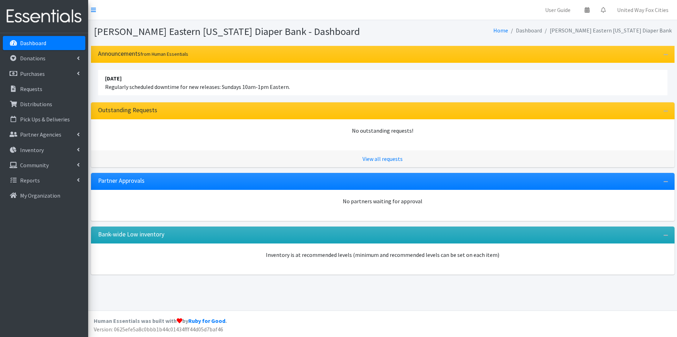 Image resolution: width=677 pixels, height=337 pixels. I want to click on a: United Way Fox Cities, so click(643, 10).